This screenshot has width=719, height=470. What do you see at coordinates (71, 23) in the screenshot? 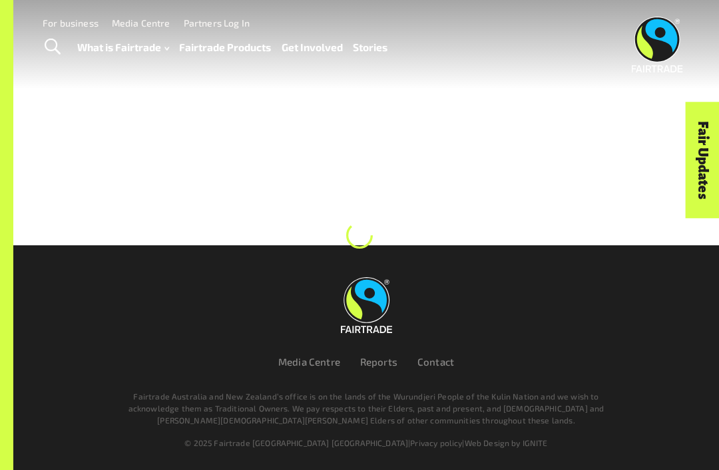
I see `a: For business` at bounding box center [71, 23].